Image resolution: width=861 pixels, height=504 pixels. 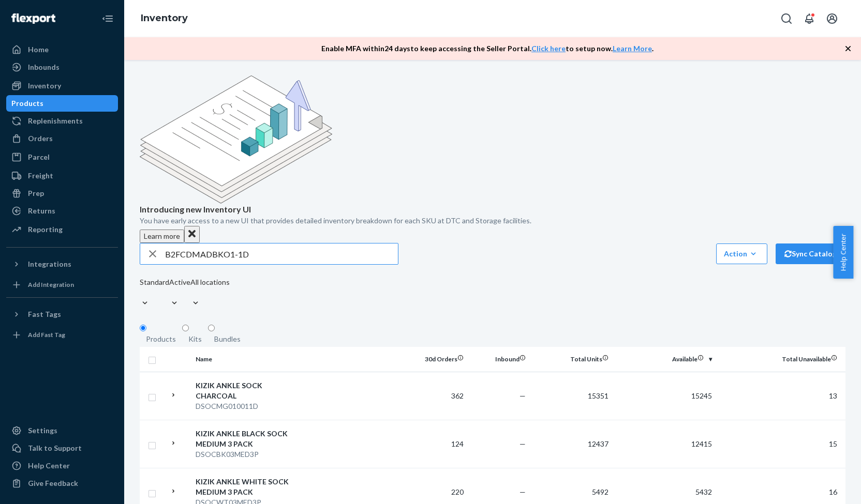 I want to click on span: 12437, so click(x=598, y=444).